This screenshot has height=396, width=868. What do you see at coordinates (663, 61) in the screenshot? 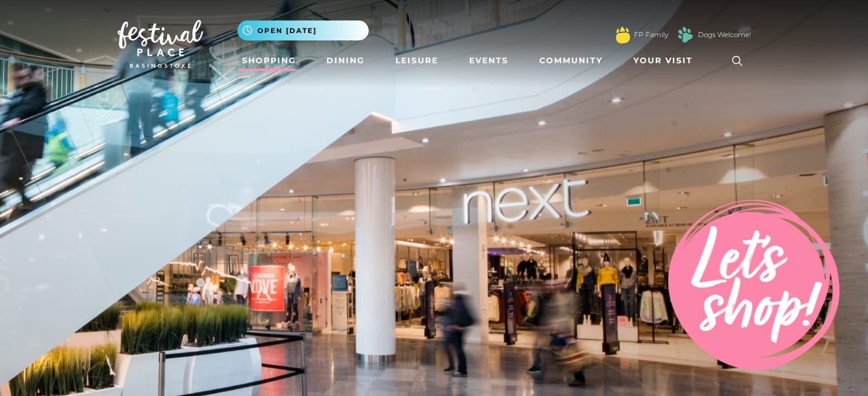
I see `span: Your Visit` at bounding box center [663, 61].